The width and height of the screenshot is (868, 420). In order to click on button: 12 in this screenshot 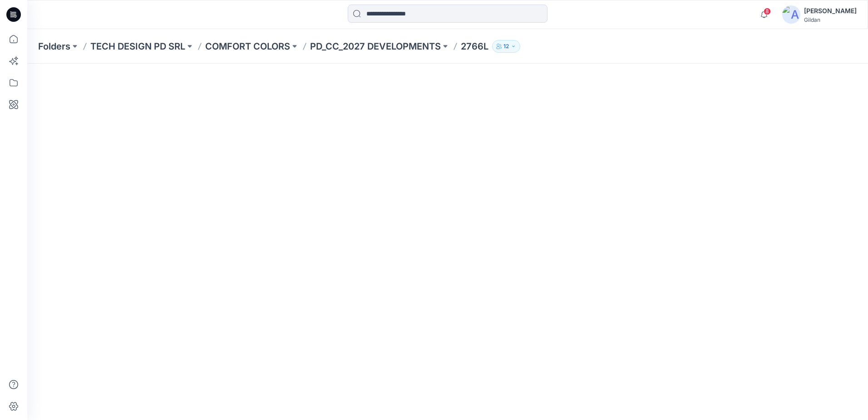, I will do `click(506, 47)`.